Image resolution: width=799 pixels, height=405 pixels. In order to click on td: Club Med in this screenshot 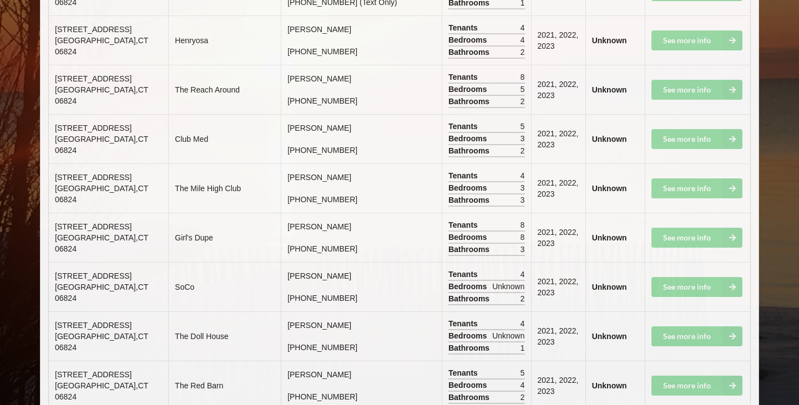, I will do `click(224, 139)`.